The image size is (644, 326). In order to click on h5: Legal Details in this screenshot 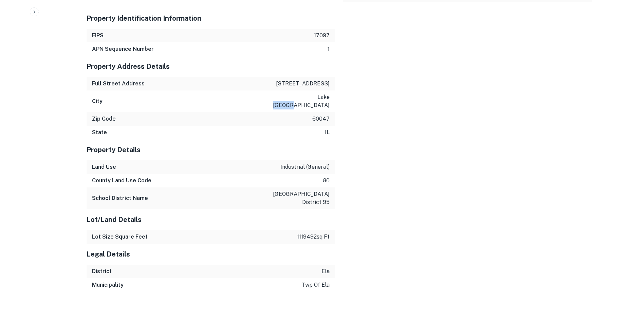, I will do `click(211, 254)`.